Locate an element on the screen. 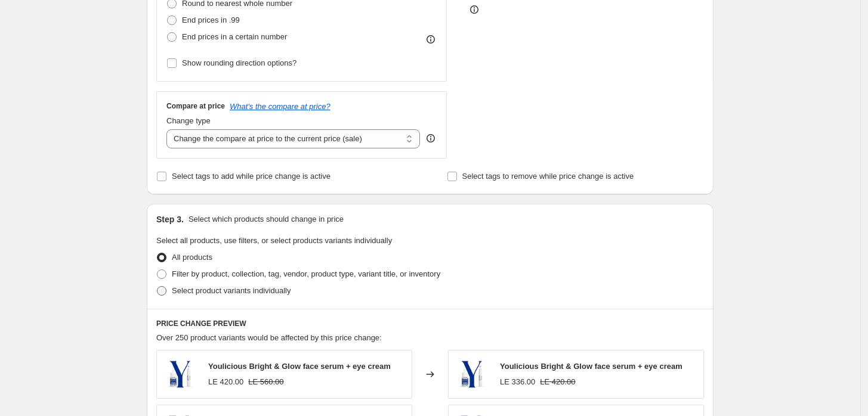 Image resolution: width=868 pixels, height=416 pixels. button: What's the compare at price? is located at coordinates (280, 106).